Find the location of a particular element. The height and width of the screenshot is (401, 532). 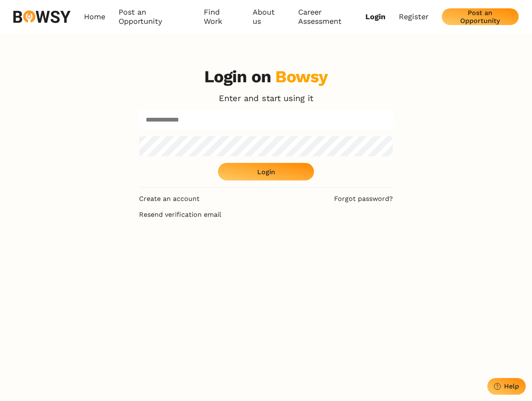

p: Enter and start using it is located at coordinates (266, 98).